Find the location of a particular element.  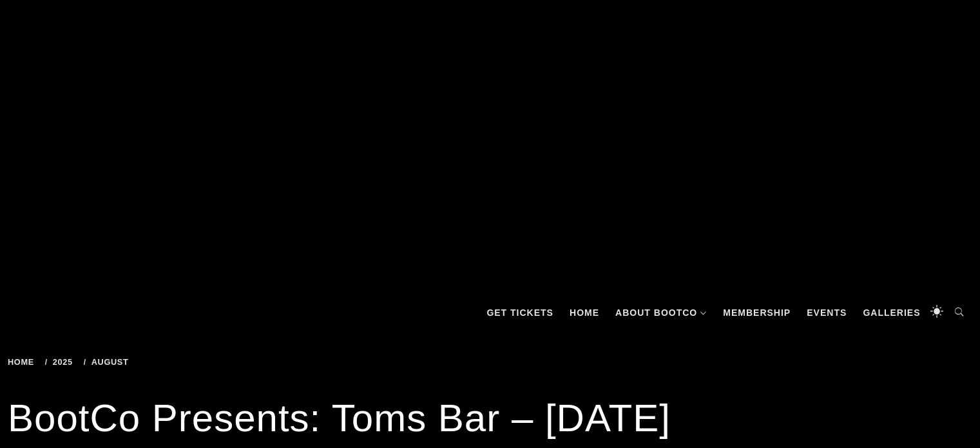

span: 2025 is located at coordinates (61, 362).